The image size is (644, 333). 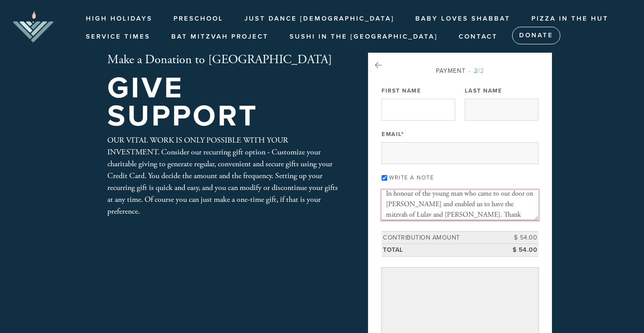 I want to click on a: Service Times, so click(x=118, y=37).